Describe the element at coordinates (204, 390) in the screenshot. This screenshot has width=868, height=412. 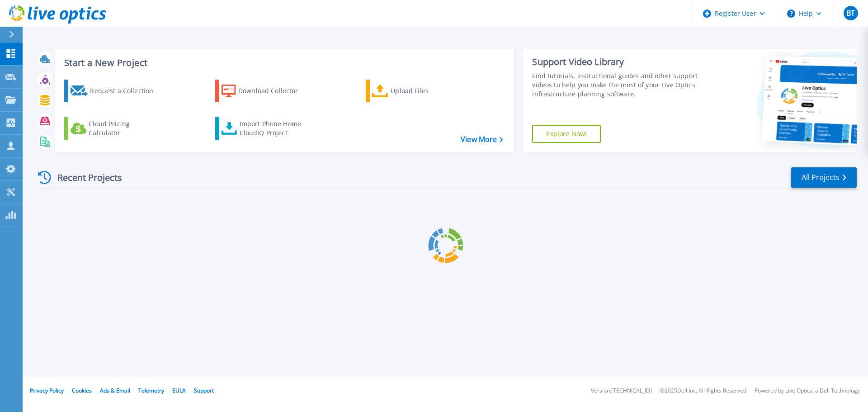
I see `a: Support` at that location.